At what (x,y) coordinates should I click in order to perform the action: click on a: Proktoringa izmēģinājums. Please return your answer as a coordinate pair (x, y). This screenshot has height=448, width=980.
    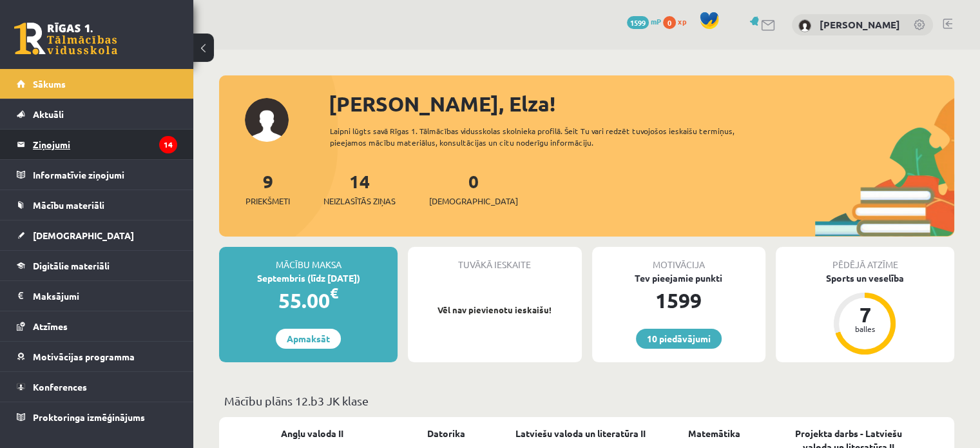
    Looking at the image, I should click on (97, 417).